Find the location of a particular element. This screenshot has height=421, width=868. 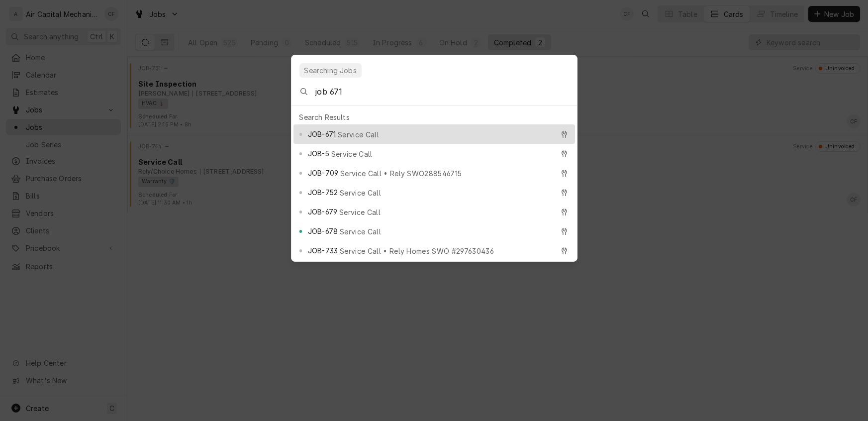

div: Search Results is located at coordinates (434, 117).